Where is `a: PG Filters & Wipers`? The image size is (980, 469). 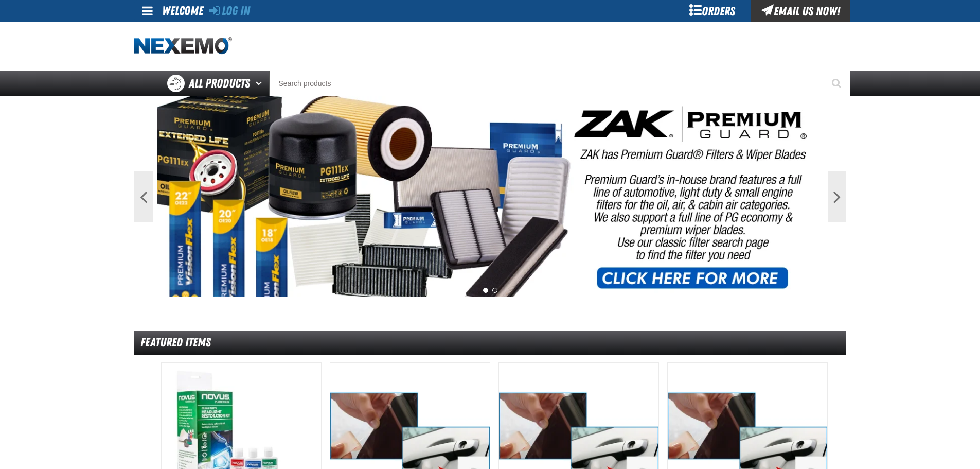 a: PG Filters & Wipers is located at coordinates (490, 197).